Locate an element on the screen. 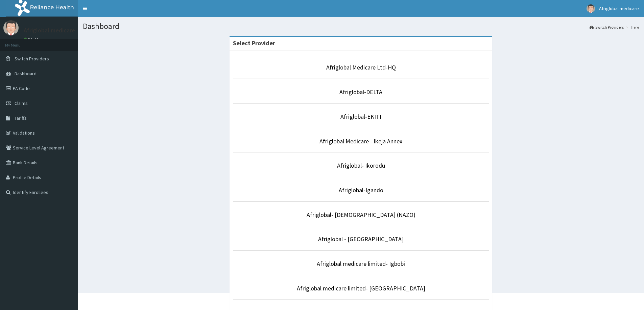 The height and width of the screenshot is (310, 644). a: Afriglobal Medicare Ltd-HQ is located at coordinates (361, 67).